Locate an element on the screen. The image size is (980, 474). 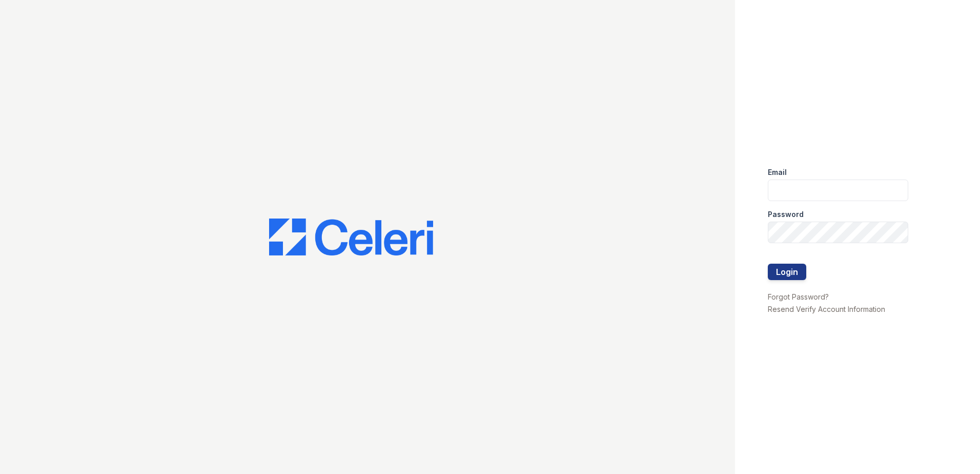
button: Login is located at coordinates (787, 272).